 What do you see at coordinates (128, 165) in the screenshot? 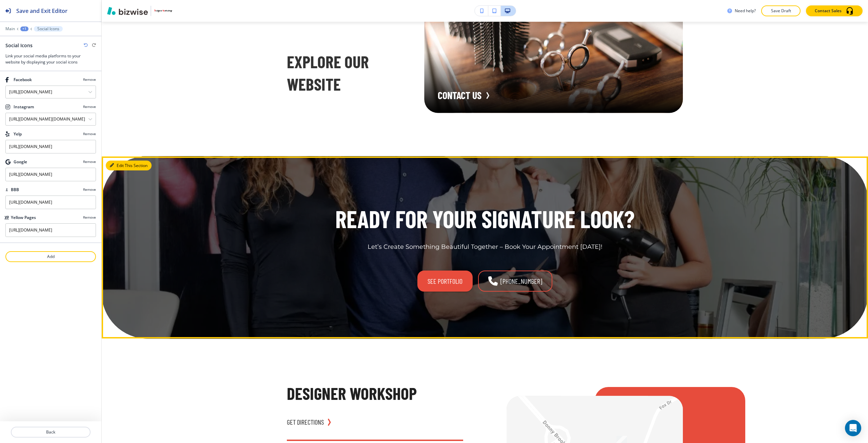
I see `button: Edit This Section` at bounding box center [128, 165].